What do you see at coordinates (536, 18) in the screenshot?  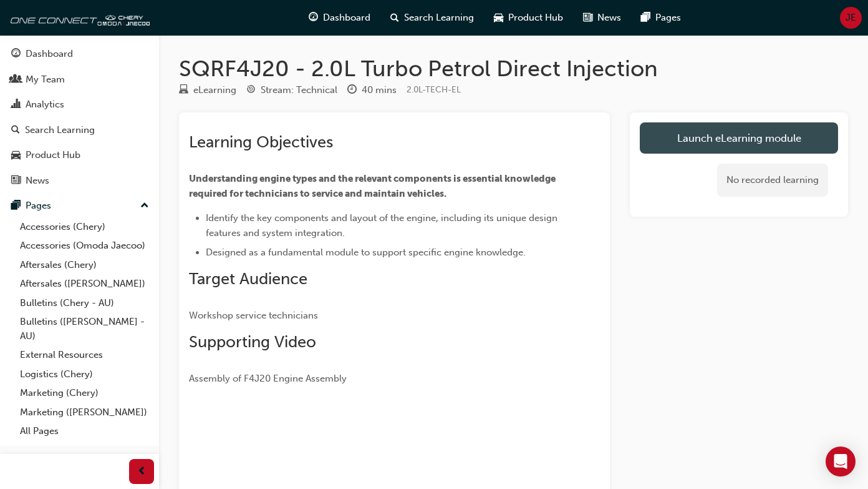 I see `span: Product Hub` at bounding box center [536, 18].